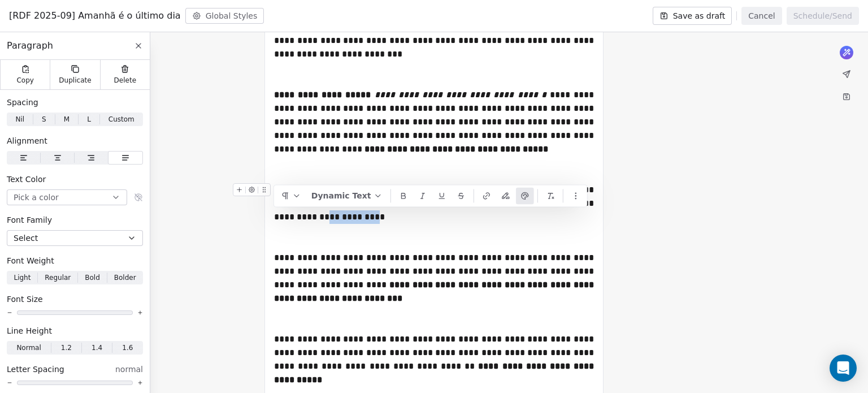 This screenshot has width=868, height=393. I want to click on span: [RDF 2025-09] Amanhã é o último dia, so click(95, 16).